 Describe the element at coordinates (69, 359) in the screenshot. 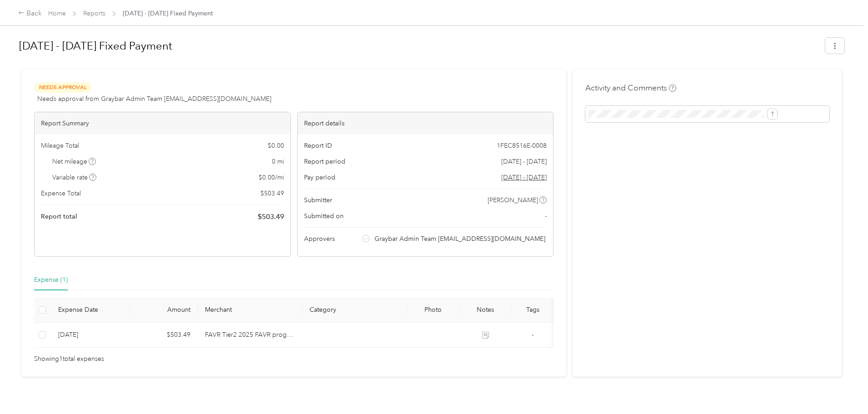

I see `span: Showing 1 total expenses` at that location.